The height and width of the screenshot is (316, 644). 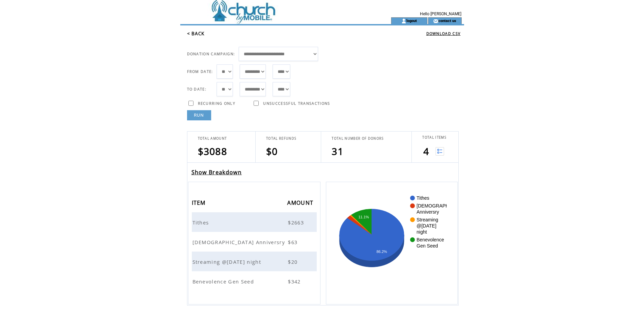 What do you see at coordinates (217, 172) in the screenshot?
I see `a: Show Breakdown` at bounding box center [217, 172].